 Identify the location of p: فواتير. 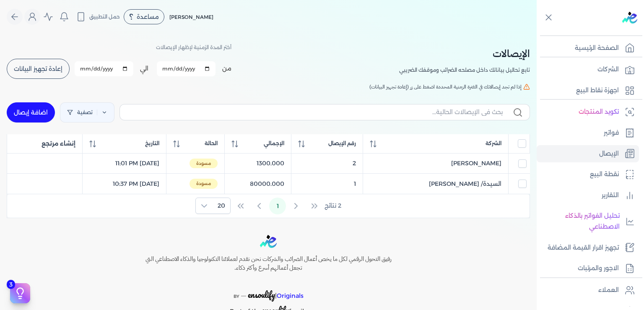
(611, 133).